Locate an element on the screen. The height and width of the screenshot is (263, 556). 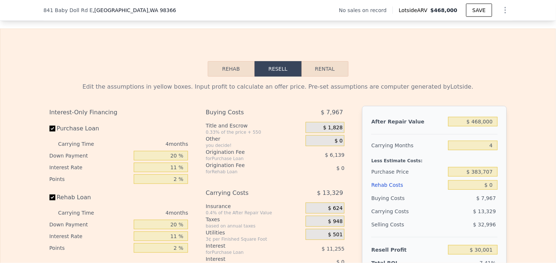
div: Selling Costs is located at coordinates (408, 225).